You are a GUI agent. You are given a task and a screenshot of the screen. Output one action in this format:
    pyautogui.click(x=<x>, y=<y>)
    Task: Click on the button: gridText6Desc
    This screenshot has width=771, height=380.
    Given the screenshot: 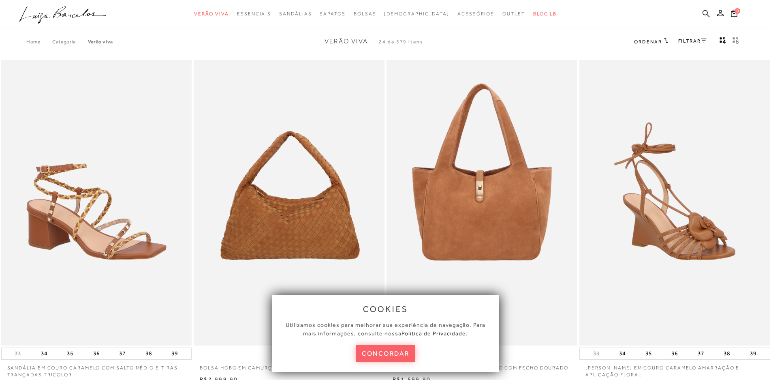 What is the action you would take?
    pyautogui.click(x=736, y=42)
    